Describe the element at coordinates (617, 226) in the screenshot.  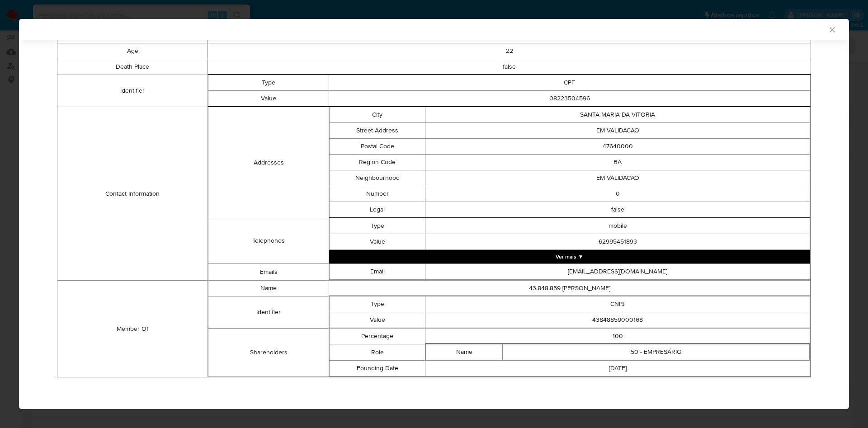
I see `td: mobile` at that location.